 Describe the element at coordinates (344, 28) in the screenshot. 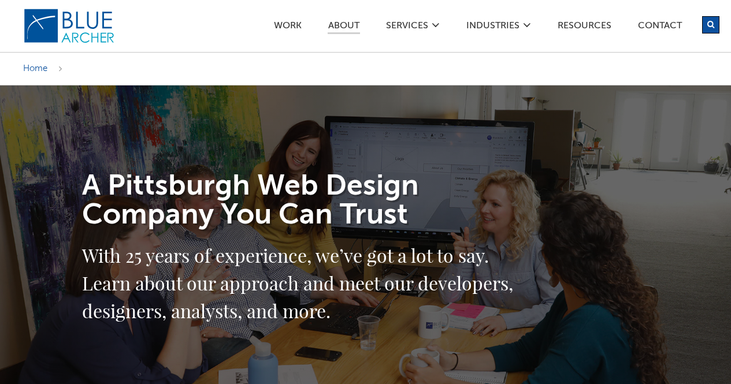

I see `a: ABOUT` at that location.